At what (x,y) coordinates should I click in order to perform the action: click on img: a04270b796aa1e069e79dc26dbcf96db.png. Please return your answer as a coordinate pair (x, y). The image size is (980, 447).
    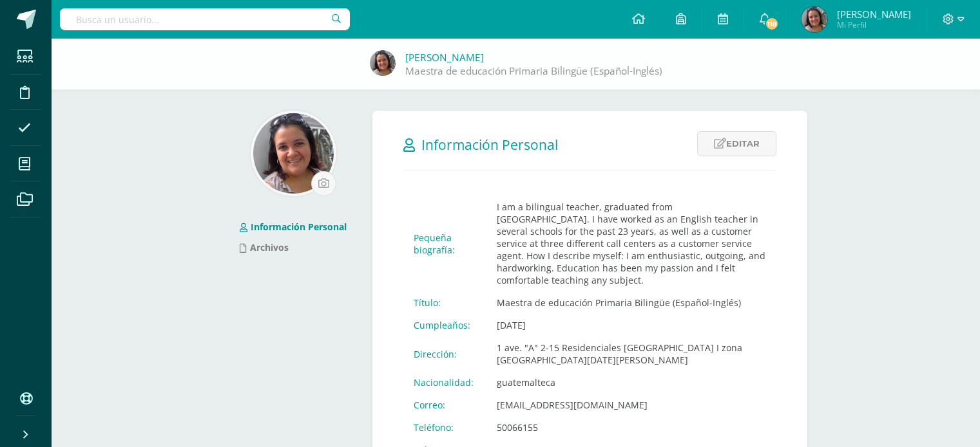
    Looking at the image, I should click on (293, 153).